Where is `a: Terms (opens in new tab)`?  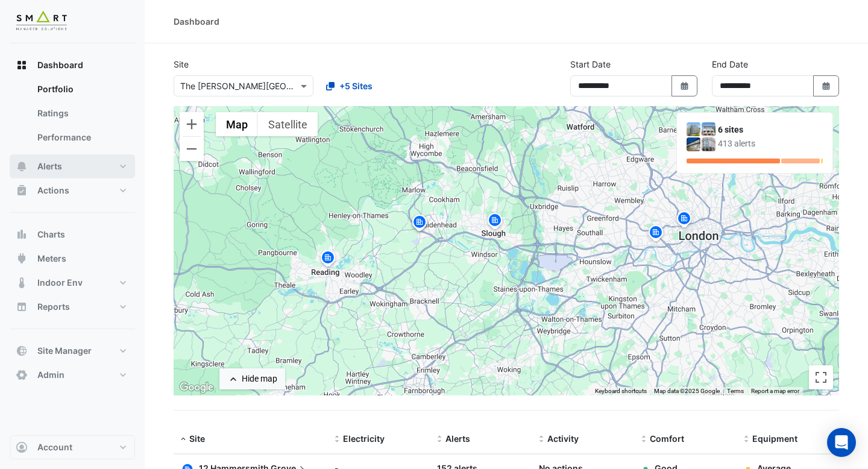
a: Terms (opens in new tab) is located at coordinates (736, 390).